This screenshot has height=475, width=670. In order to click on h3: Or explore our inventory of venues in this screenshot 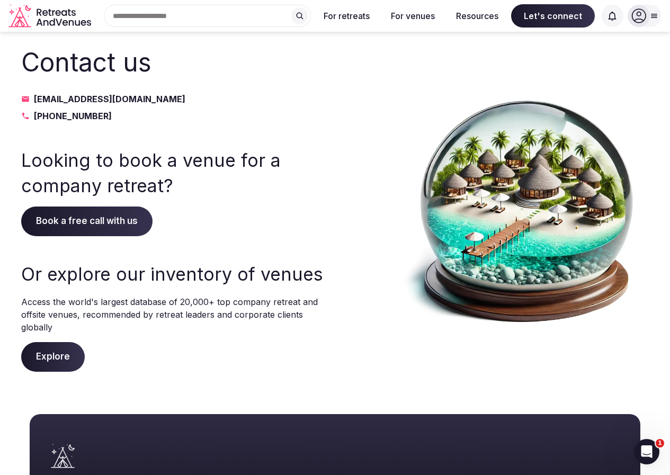, I will do `click(173, 274)`.